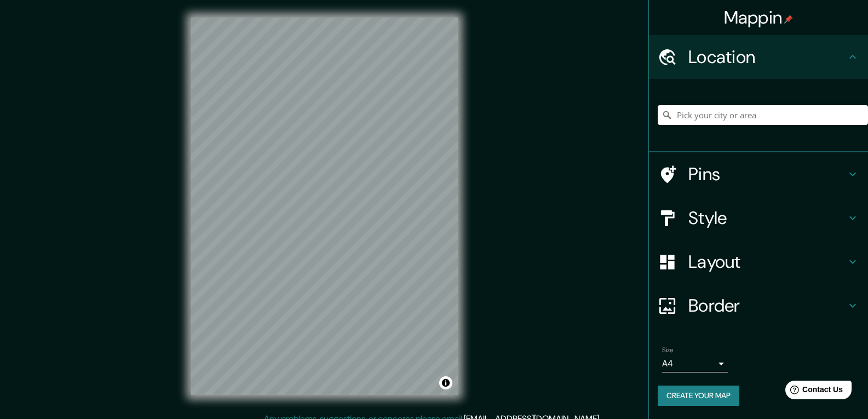 This screenshot has height=419, width=868. What do you see at coordinates (446, 382) in the screenshot?
I see `button: Toggle attribution` at bounding box center [446, 382].